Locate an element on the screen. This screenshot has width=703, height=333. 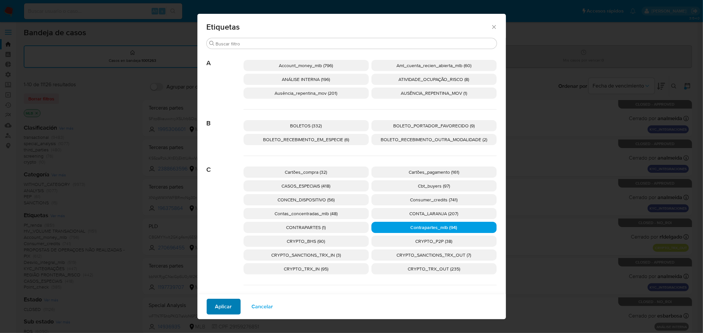
span: CONTA_LARANJA (207) is located at coordinates (434, 214).